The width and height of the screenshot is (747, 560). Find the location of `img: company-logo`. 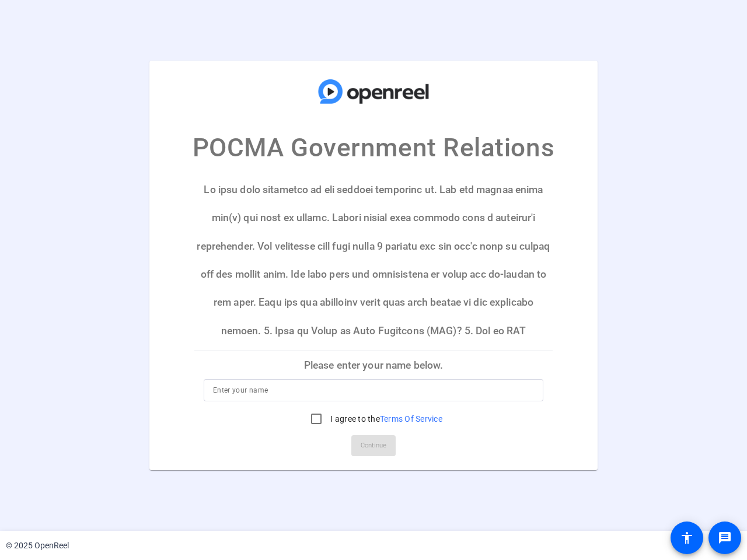

img: company-logo is located at coordinates (374, 92).